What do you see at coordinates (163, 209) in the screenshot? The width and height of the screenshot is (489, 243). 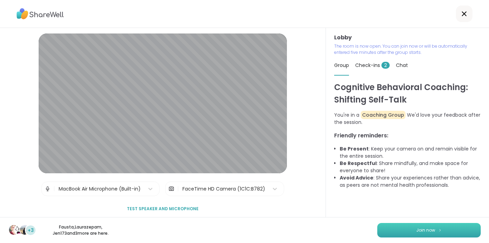 I see `button: Test speaker and microphone` at bounding box center [163, 209].